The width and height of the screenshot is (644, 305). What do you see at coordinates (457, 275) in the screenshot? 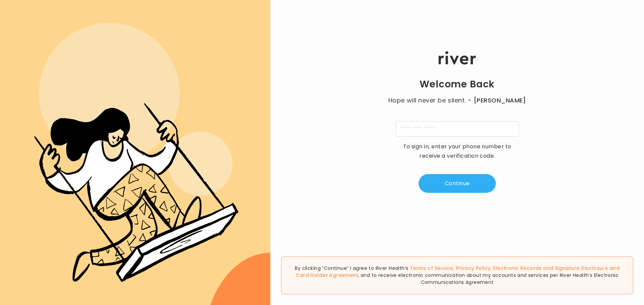
I see `div: By clicking “Continue” I agree to River Health’s` at bounding box center [457, 275].